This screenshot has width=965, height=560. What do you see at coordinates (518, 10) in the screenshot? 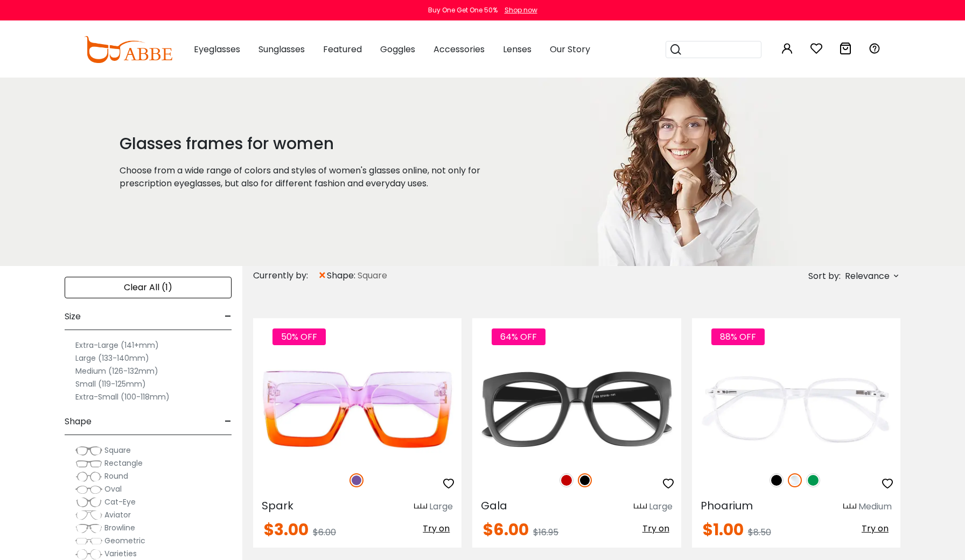
I see `a: Shop now` at bounding box center [518, 10].